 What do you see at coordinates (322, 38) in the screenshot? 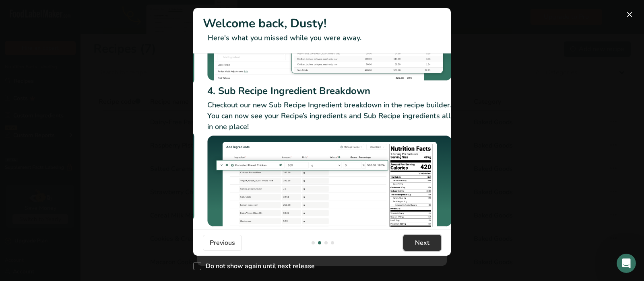
I see `p: Here's what you missed while you were away.` at bounding box center [322, 38].